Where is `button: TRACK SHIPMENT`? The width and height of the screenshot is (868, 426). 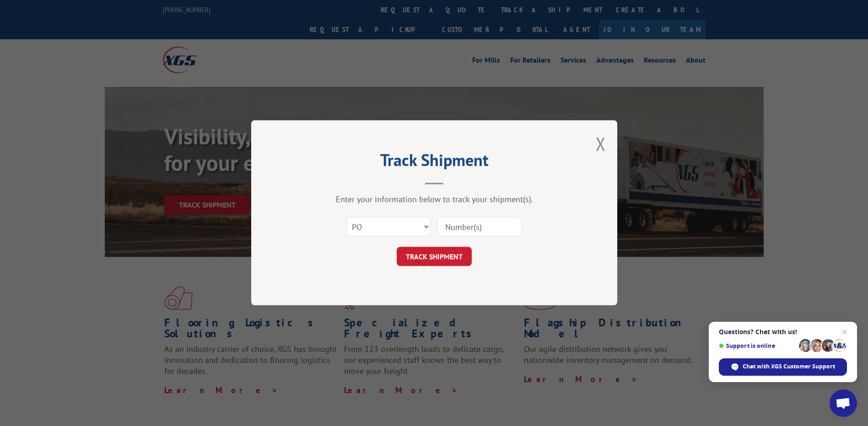
button: TRACK SHIPMENT is located at coordinates (434, 257).